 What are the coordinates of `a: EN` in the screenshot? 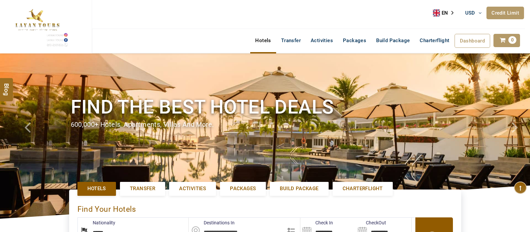 It's located at (445, 13).